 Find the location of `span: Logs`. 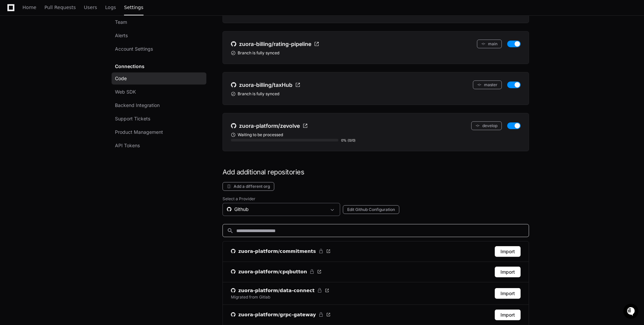

span: Logs is located at coordinates (111, 7).